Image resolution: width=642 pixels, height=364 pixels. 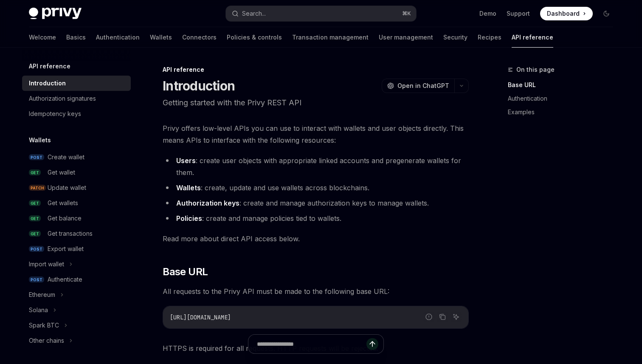 What do you see at coordinates (186, 160) in the screenshot?
I see `strong: Users` at bounding box center [186, 160].